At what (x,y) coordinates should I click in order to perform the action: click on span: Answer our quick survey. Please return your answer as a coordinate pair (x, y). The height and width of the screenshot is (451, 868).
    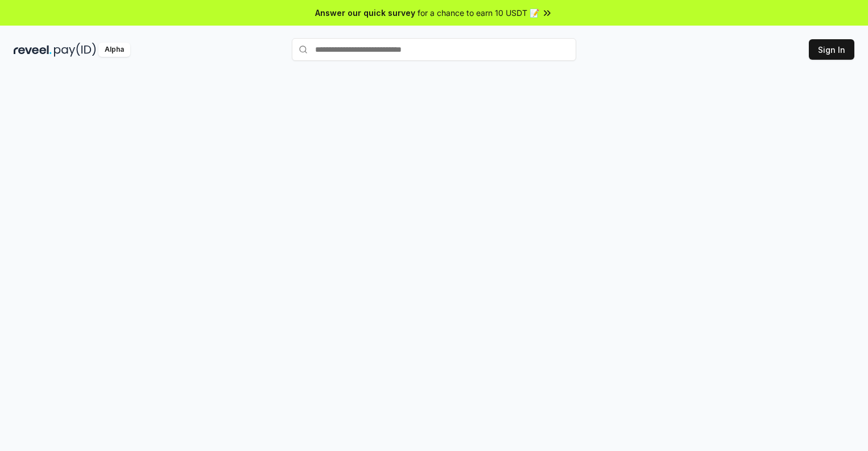
    Looking at the image, I should click on (365, 13).